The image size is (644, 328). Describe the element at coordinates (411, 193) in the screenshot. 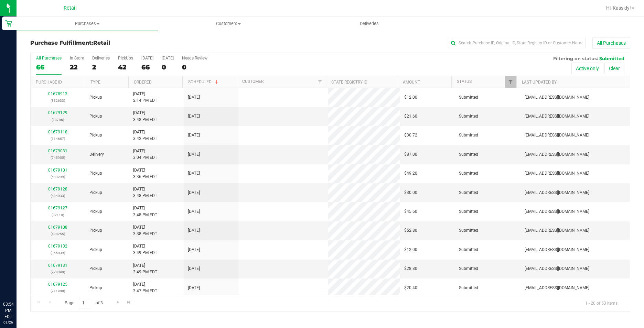

I see `span: $30.00` at that location.